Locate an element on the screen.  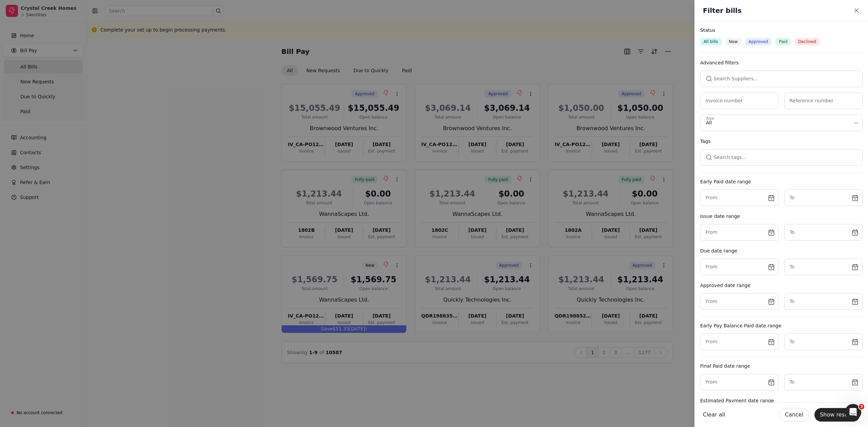
button: All bills is located at coordinates (710, 42).